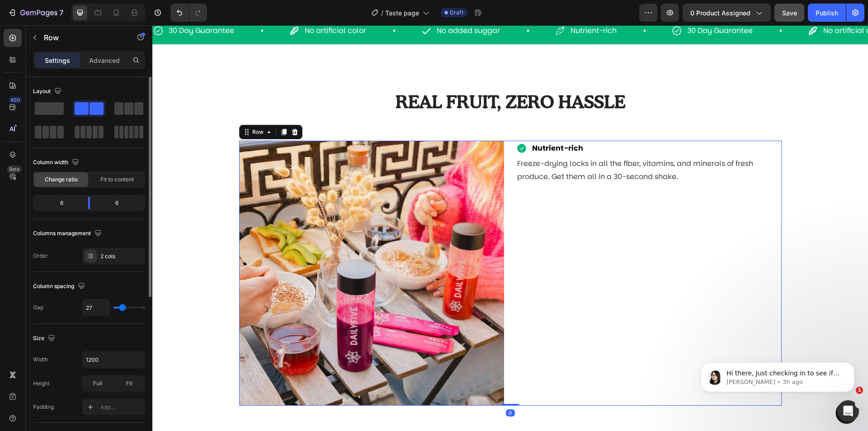  Describe the element at coordinates (44, 407) in the screenshot. I see `div: Padding` at that location.